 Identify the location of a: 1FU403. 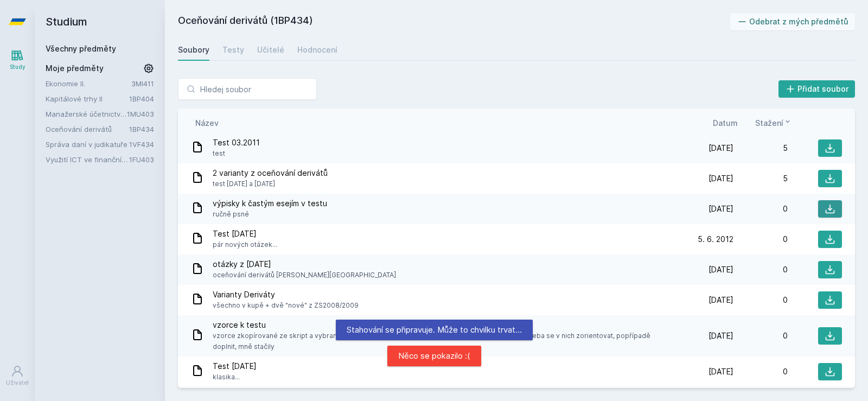
(141, 160).